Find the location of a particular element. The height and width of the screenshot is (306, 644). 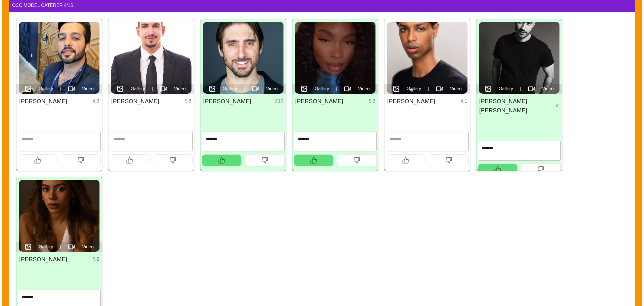

p: 6 ' 3 is located at coordinates (96, 101).